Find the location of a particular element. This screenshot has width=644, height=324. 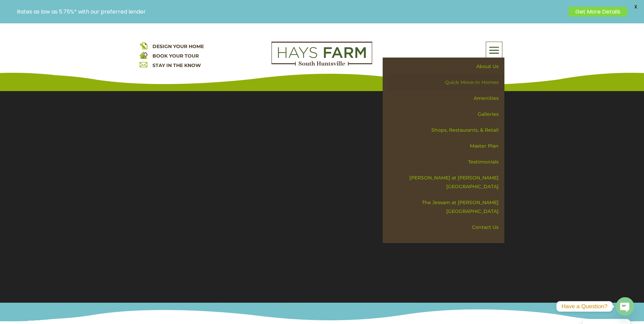

a: Galleries is located at coordinates (446, 114).